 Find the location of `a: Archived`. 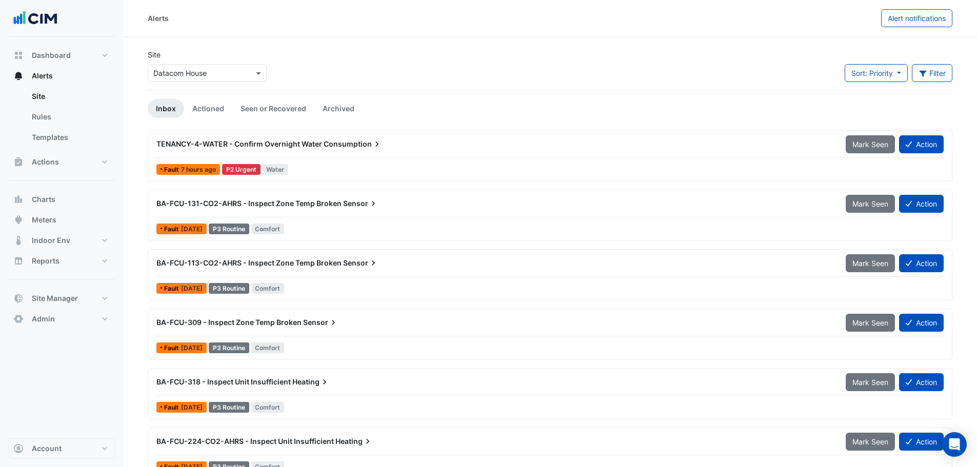

a: Archived is located at coordinates (338, 108).